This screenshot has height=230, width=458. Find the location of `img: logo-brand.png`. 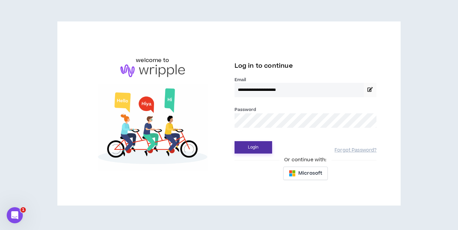

img: logo-brand.png is located at coordinates (153, 71).